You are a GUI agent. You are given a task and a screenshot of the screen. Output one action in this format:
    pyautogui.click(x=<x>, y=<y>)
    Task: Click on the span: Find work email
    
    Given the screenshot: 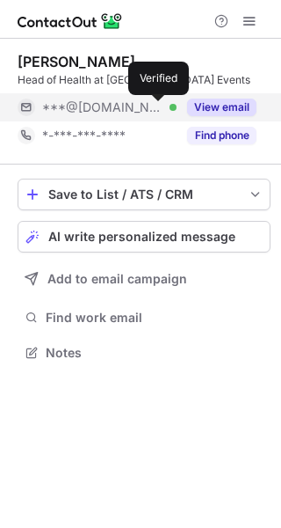 What is the action you would take?
    pyautogui.click(x=155, y=317)
    